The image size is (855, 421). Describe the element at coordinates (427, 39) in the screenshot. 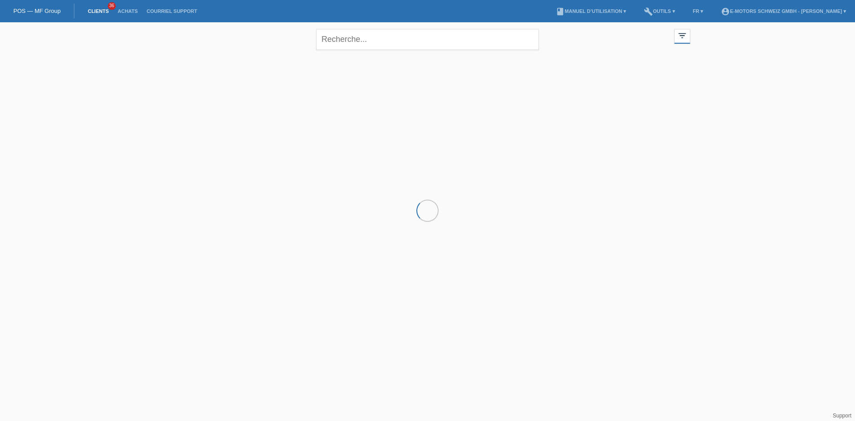

I see `input: Recherche...` at that location.